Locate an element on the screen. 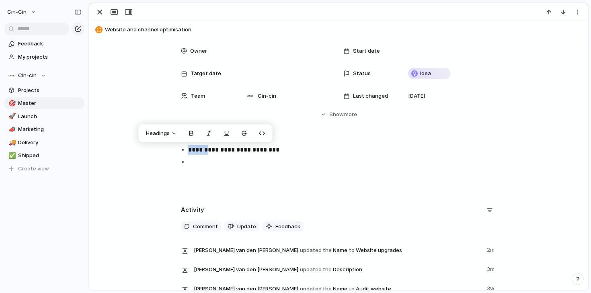 This screenshot has width=591, height=293. span: Last changed is located at coordinates (370, 96).